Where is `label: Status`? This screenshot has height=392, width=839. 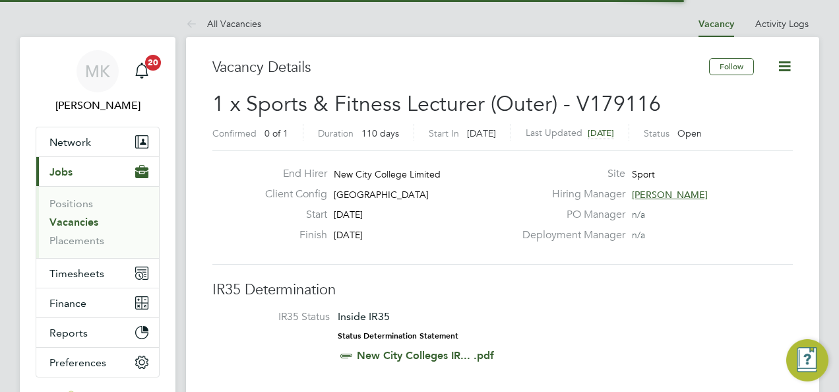 label: Status is located at coordinates (656, 133).